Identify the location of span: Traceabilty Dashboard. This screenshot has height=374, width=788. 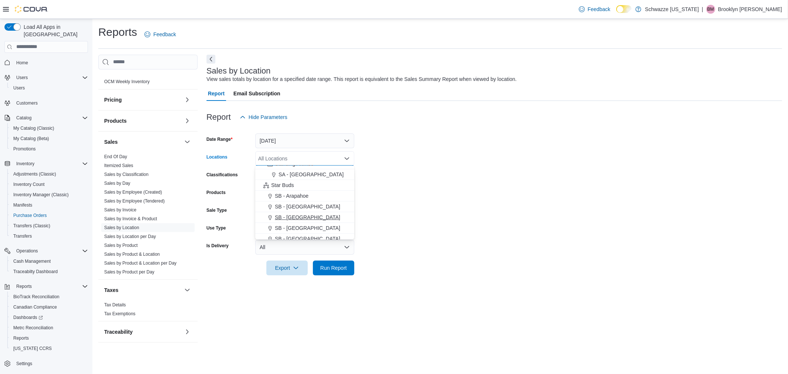
(49, 272).